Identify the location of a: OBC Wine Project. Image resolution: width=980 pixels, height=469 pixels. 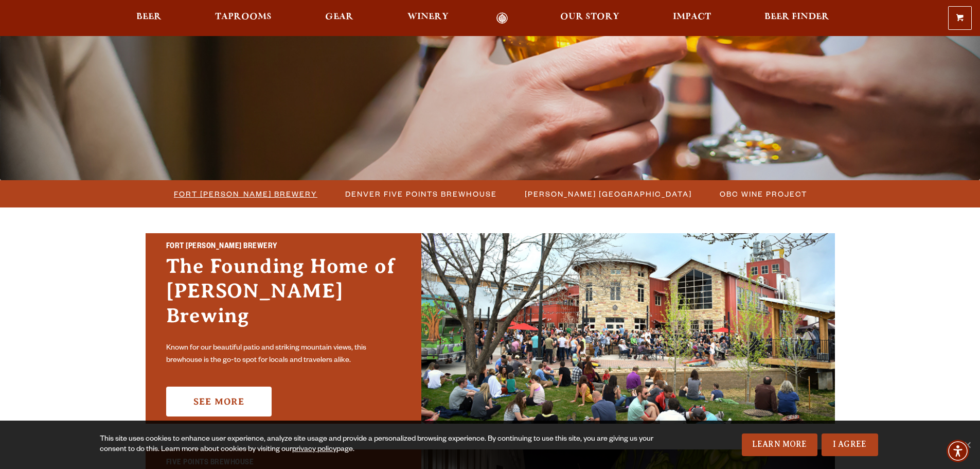
(763, 193).